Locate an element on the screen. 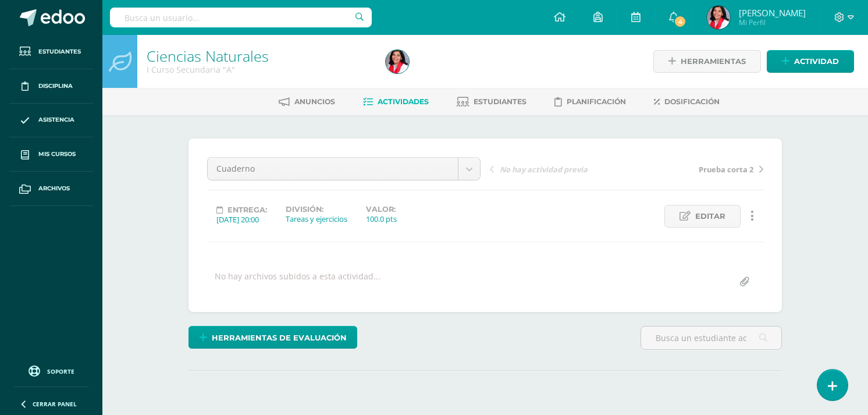 The image size is (868, 415). span: Herramientas de evaluación is located at coordinates (279, 338).